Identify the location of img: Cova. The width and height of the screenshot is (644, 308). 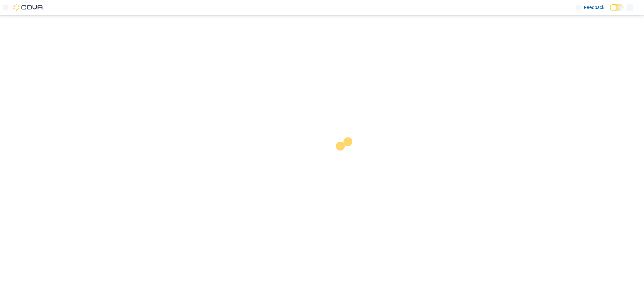
(29, 7).